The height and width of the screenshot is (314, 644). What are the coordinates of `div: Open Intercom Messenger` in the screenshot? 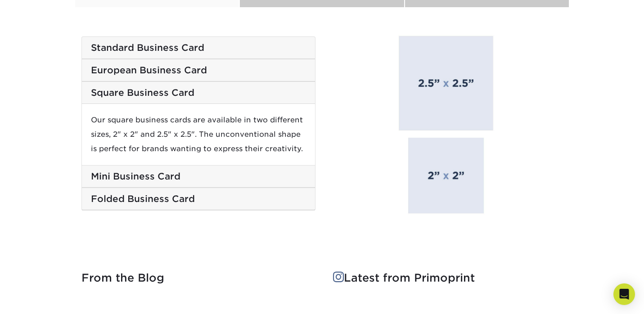 It's located at (624, 294).